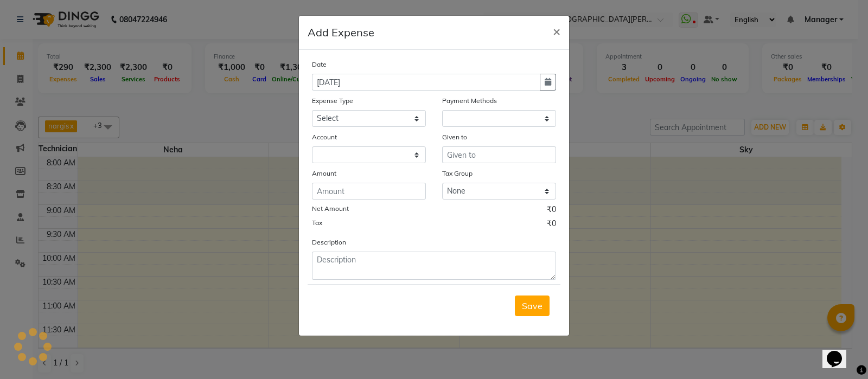  I want to click on span: Save, so click(532, 306).